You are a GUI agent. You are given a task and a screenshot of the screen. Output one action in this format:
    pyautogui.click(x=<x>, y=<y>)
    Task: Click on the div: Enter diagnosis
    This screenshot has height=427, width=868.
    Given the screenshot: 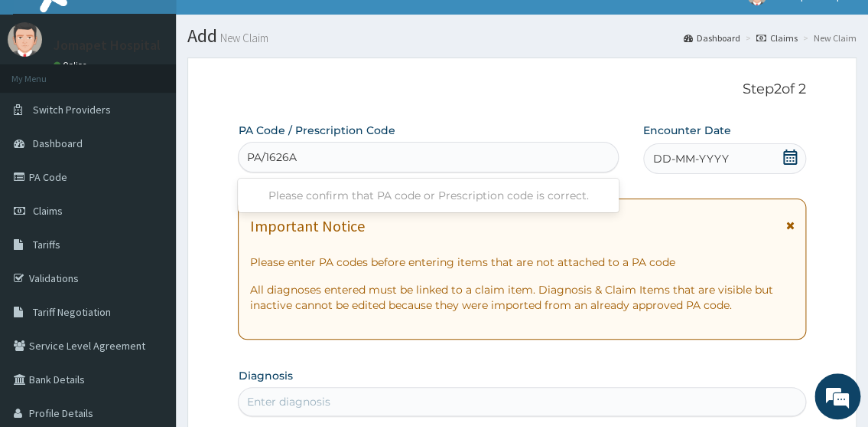 What is the action you would take?
    pyautogui.click(x=288, y=401)
    